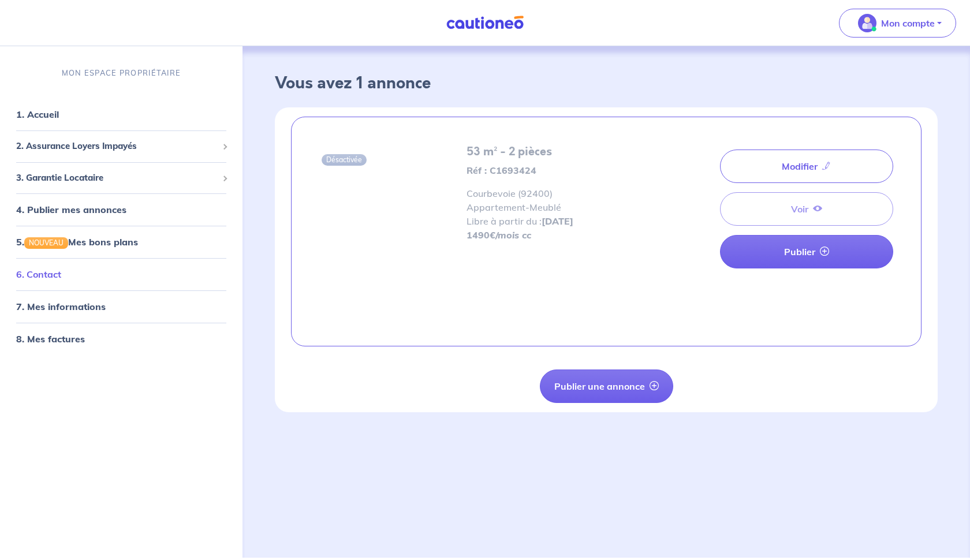 The width and height of the screenshot is (970, 560). I want to click on button: illu_account_valid_menu.svgMon compte, so click(898, 23).